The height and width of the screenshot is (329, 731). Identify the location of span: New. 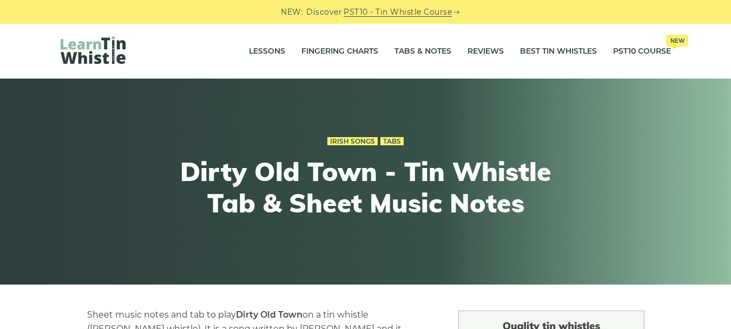
(677, 41).